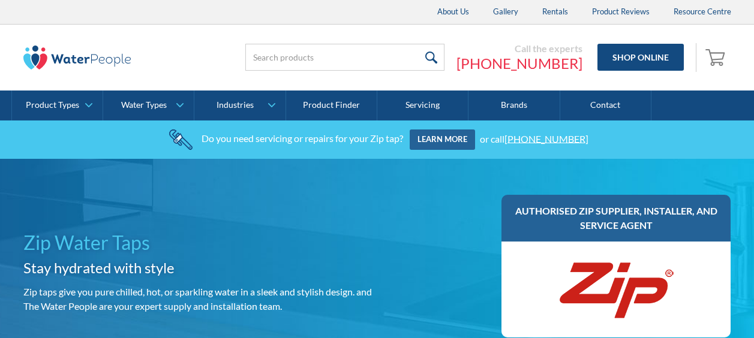 The width and height of the screenshot is (754, 338). Describe the element at coordinates (717, 57) in the screenshot. I see `img: shopping cart` at that location.